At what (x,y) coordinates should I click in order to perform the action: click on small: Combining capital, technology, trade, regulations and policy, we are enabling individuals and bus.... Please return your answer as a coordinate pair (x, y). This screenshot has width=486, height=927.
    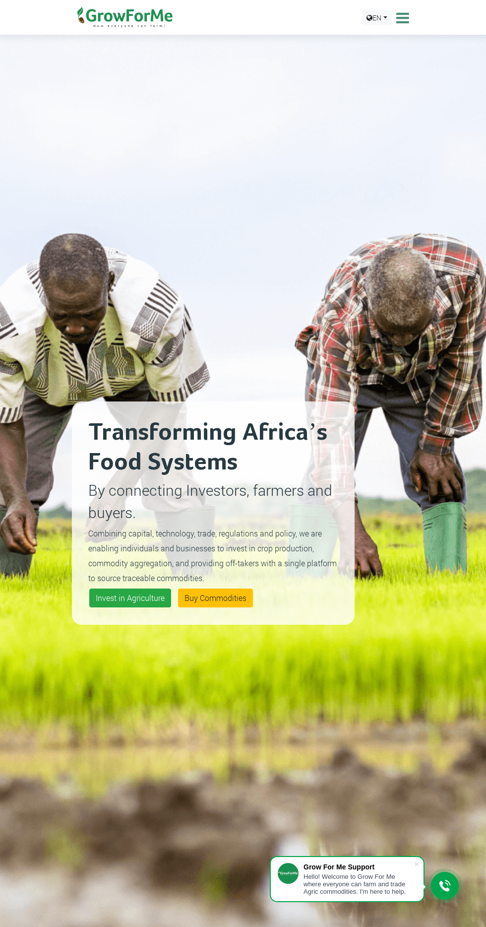
    Looking at the image, I should click on (212, 555).